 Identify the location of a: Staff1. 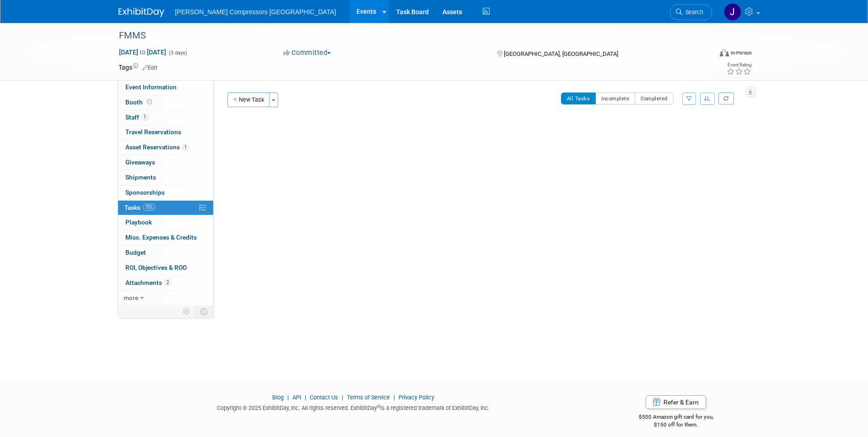
(166, 118).